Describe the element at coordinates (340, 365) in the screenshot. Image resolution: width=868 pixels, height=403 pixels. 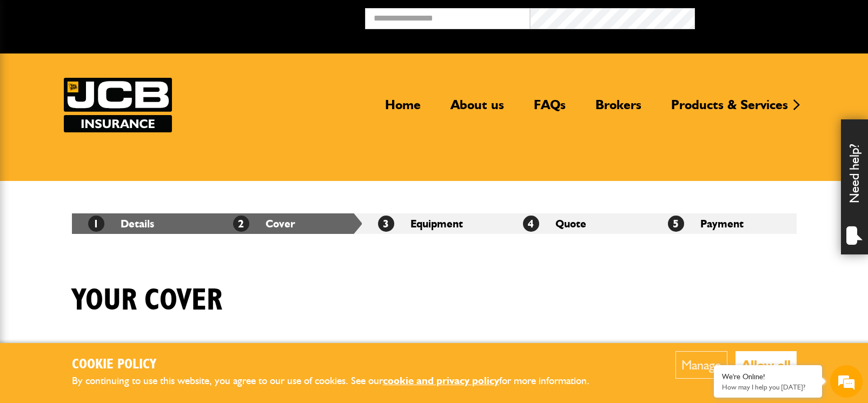
I see `h2: Cookie Policy` at that location.